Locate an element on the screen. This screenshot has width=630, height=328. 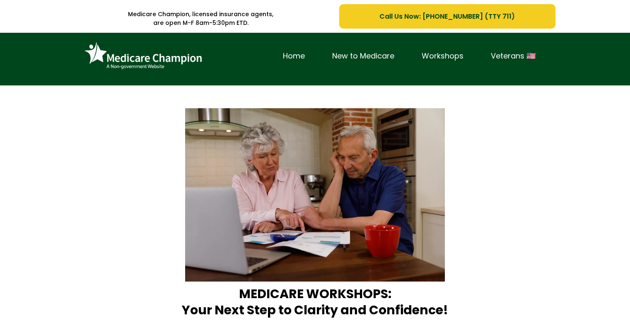
strong: Your Next Step to Clarity and Confidence! is located at coordinates (315, 310).